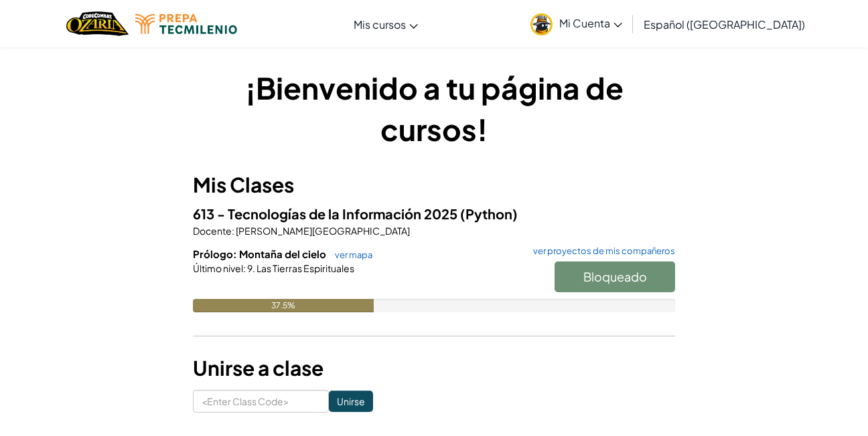  I want to click on span: Mis cursos, so click(379, 24).